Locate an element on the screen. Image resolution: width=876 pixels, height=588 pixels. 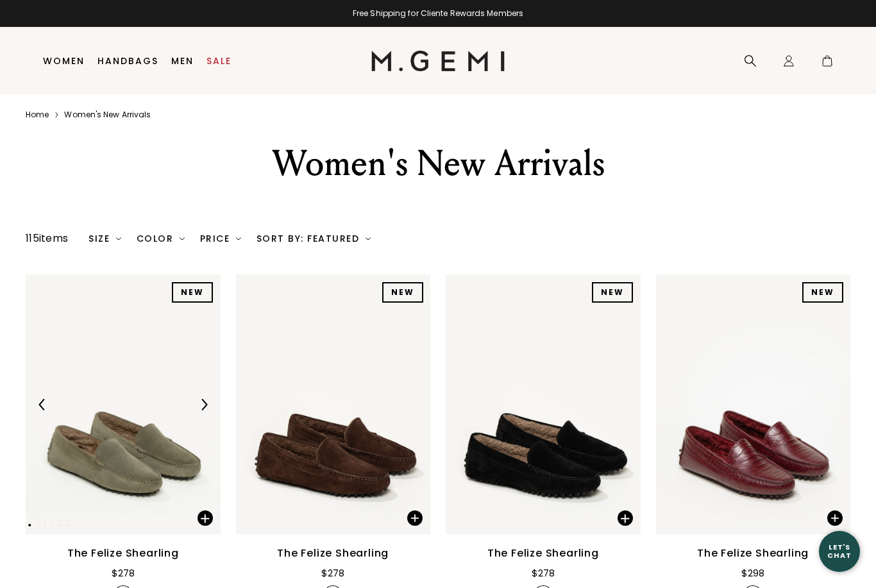
a: Women's new arrivals is located at coordinates (107, 115).